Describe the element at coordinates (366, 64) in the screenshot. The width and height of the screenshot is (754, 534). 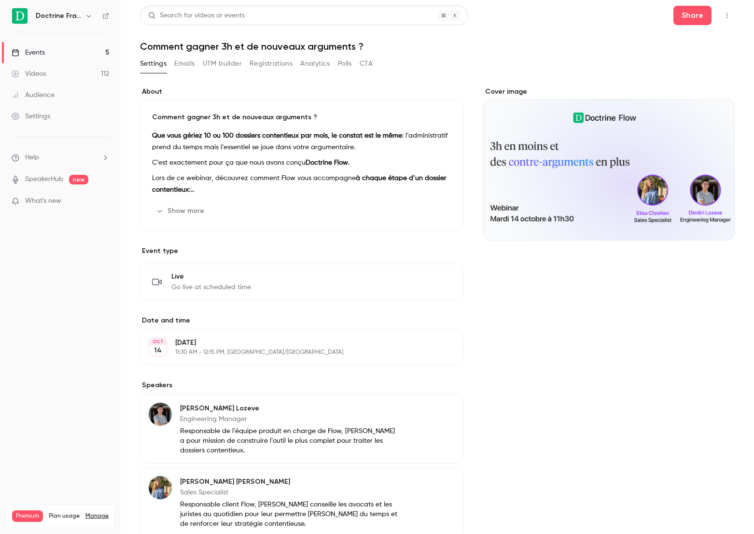
I see `button: CTA` at that location.